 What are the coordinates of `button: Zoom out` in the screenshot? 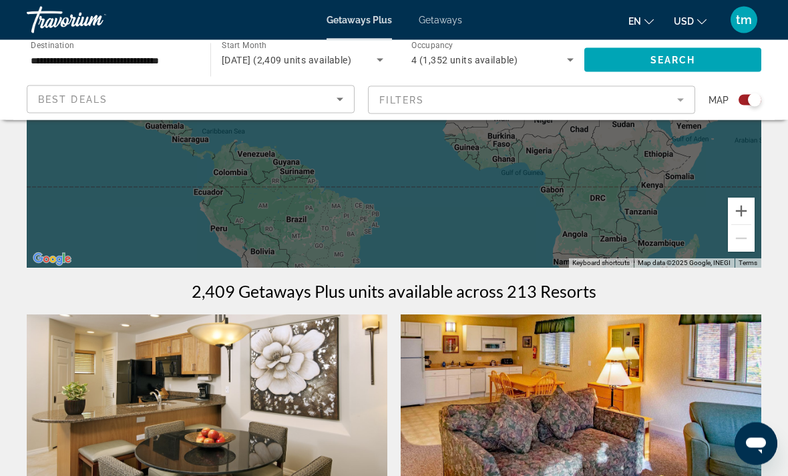 It's located at (741, 239).